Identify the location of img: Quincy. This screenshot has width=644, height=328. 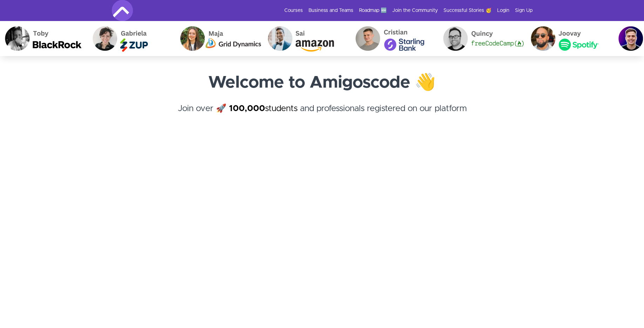
(482, 38).